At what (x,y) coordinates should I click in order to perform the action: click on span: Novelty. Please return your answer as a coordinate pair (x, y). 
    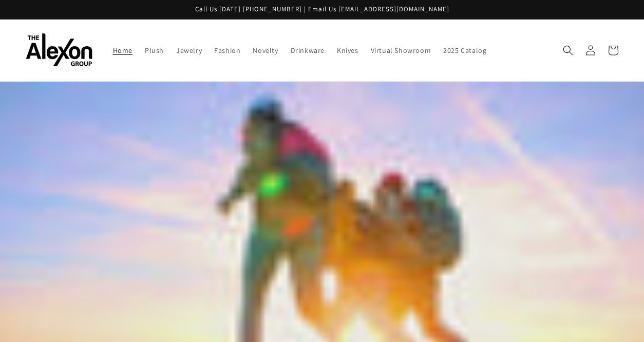
    Looking at the image, I should click on (265, 50).